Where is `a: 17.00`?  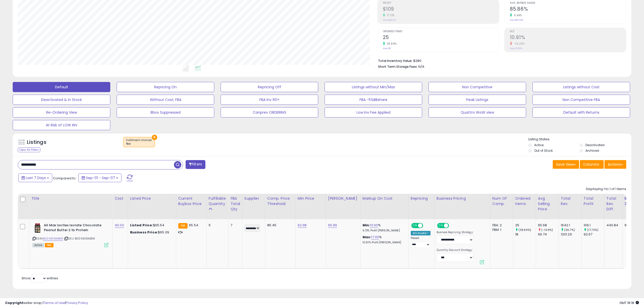 a: 17.00 is located at coordinates (375, 238).